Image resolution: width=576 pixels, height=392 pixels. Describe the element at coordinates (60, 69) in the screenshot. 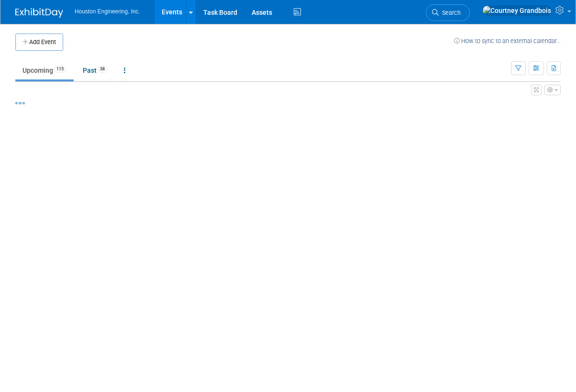

I see `span: 115` at that location.